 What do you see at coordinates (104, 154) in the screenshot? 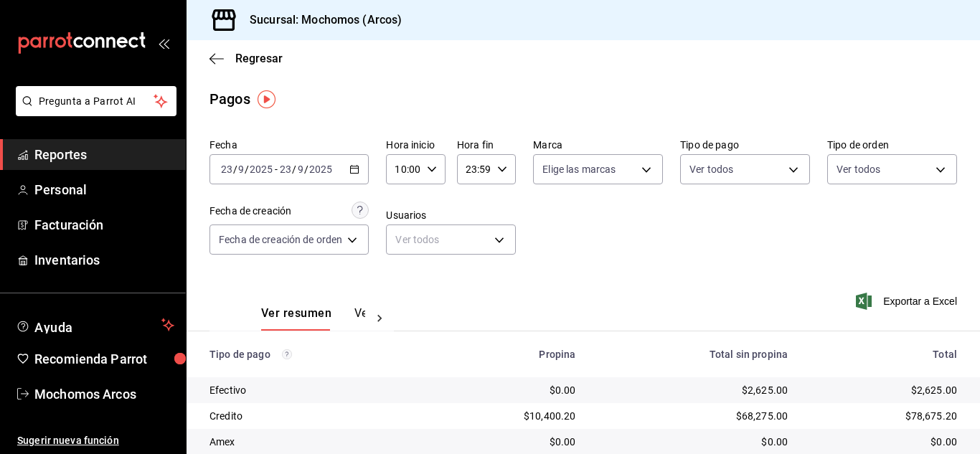
I see `span: Reportes` at bounding box center [104, 154].